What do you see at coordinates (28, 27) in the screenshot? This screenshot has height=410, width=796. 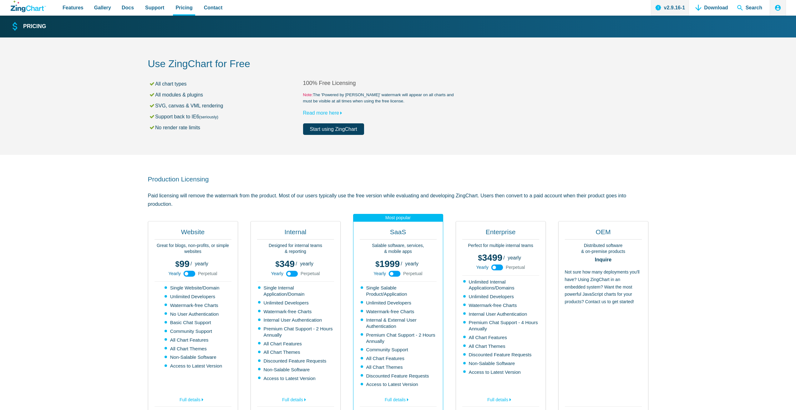 I see `a: Pricing` at bounding box center [28, 27].